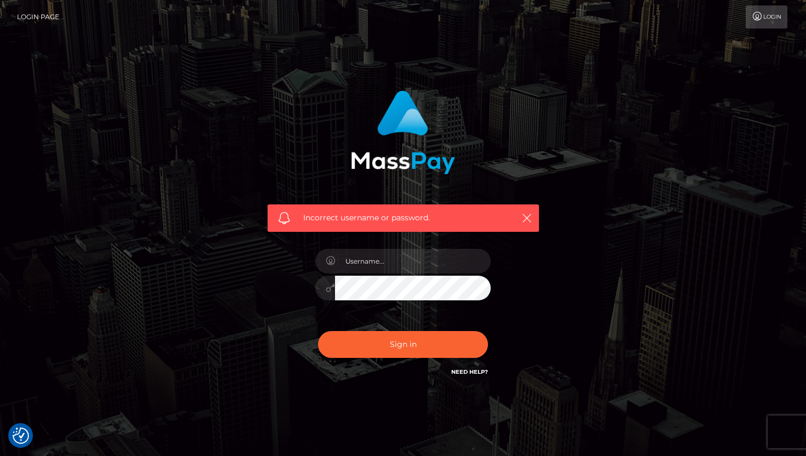 Image resolution: width=806 pixels, height=456 pixels. Describe the element at coordinates (38, 17) in the screenshot. I see `a: Login Page` at that location.